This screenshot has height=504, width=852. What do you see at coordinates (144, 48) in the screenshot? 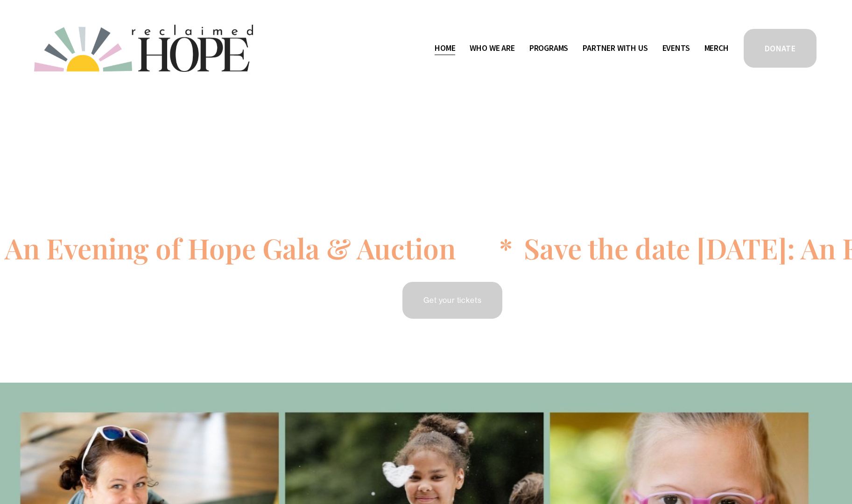
I see `img: Reclaimed Hope Initiative` at bounding box center [144, 48].